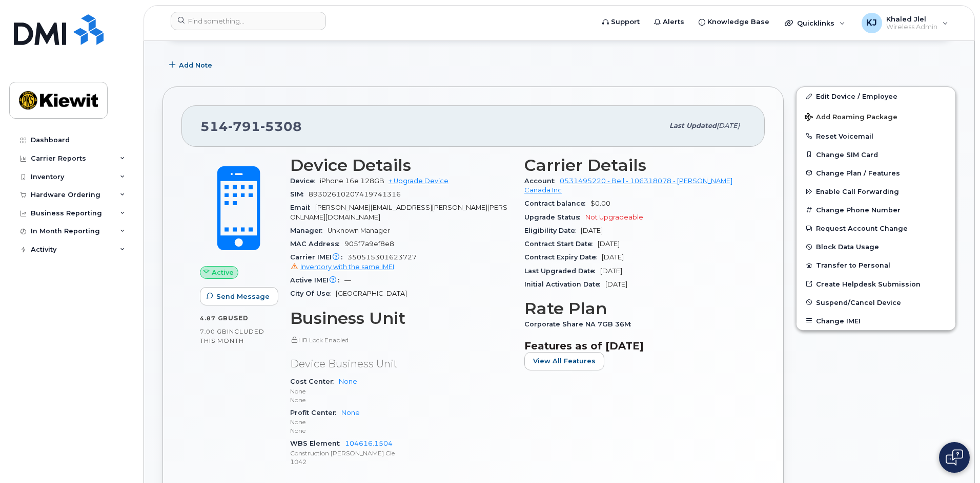 This screenshot has width=980, height=483. What do you see at coordinates (317, 443) in the screenshot?
I see `span: WBS Element` at bounding box center [317, 443].